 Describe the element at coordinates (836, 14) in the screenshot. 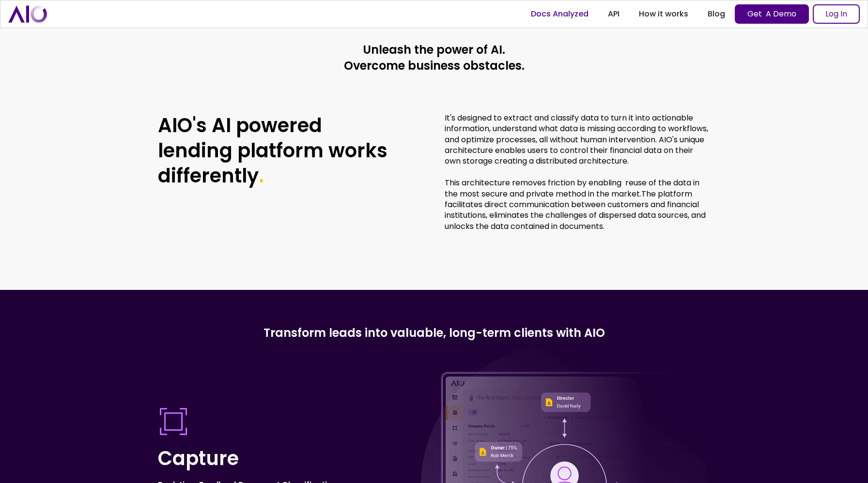

I see `a: Log In` at that location.